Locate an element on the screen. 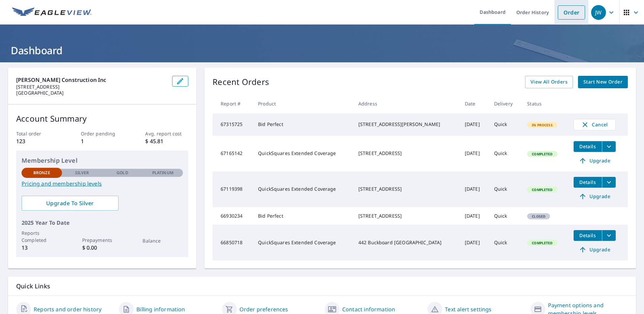  div: JW is located at coordinates (598, 12).